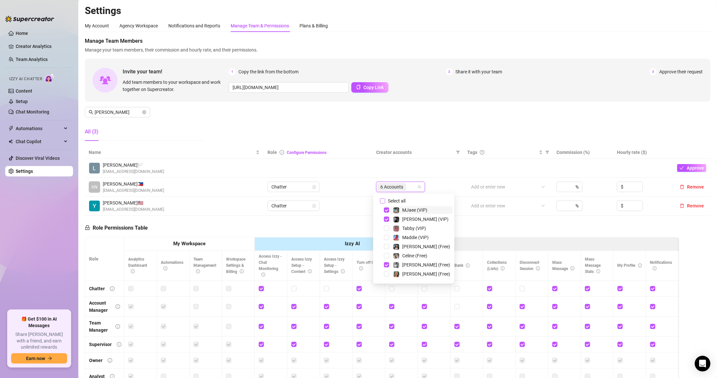  Describe the element at coordinates (301, 265) in the screenshot. I see `span: Access Izzy Setup - Content` at that location.